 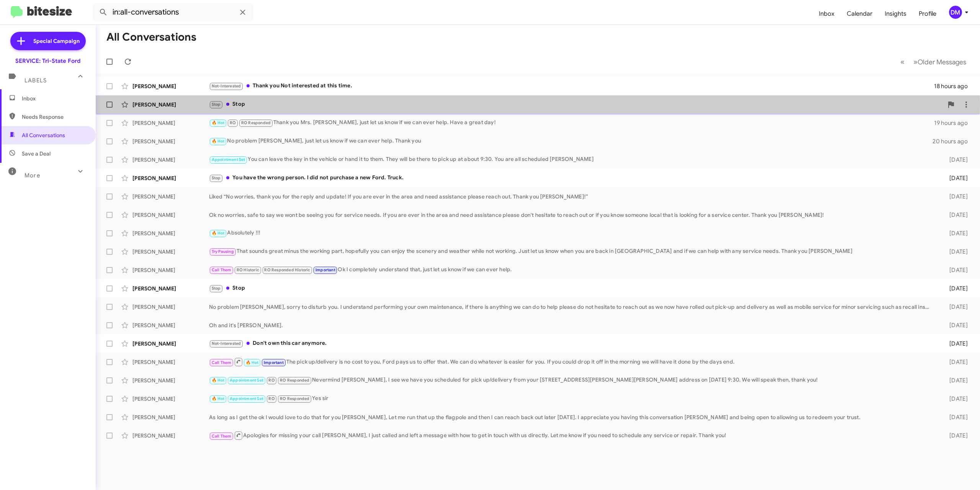 What do you see at coordinates (903, 62) in the screenshot?
I see `button: Previous` at bounding box center [903, 62].